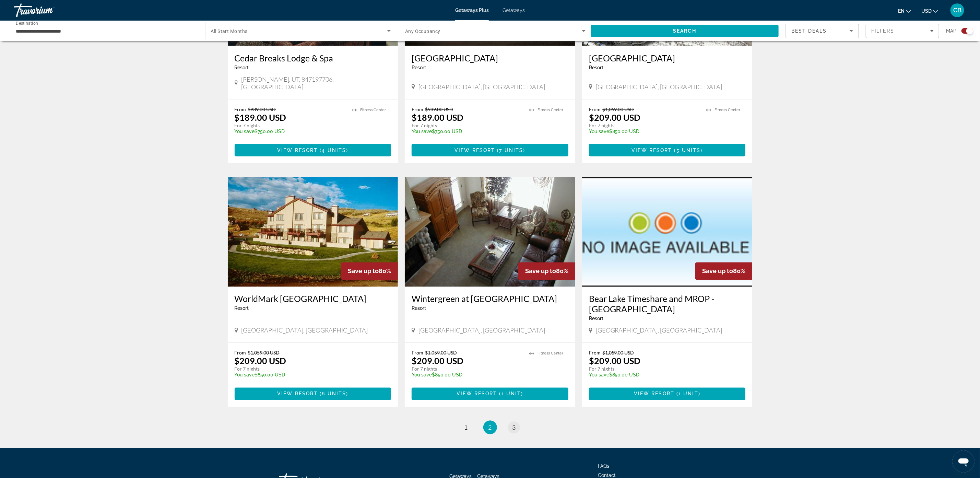 The width and height of the screenshot is (980, 478). I want to click on p: $189.00 USD, so click(261, 117).